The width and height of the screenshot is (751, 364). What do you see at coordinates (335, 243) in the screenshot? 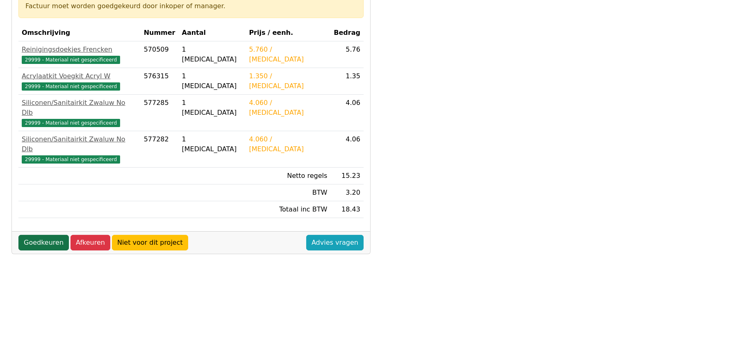
I see `a: Advies vragen` at bounding box center [335, 243].